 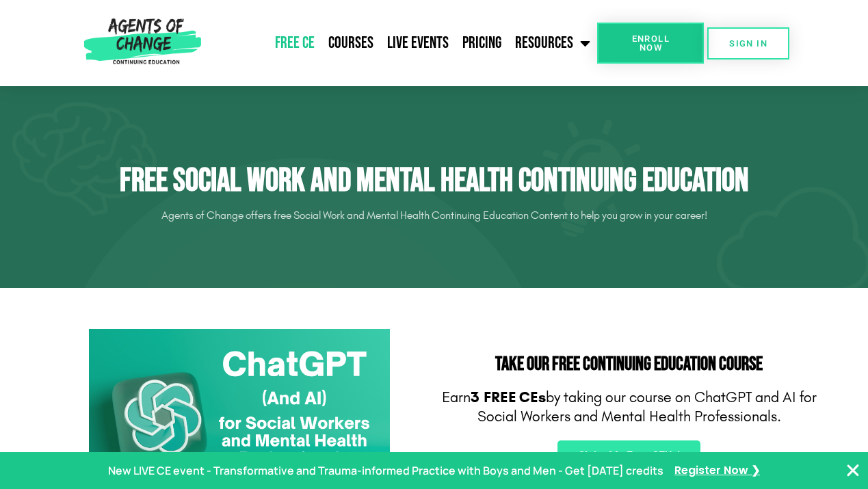 What do you see at coordinates (434, 216) in the screenshot?
I see `p: Agents of Change offers free Social Work and Mental Health Continuing Education Content to help y...` at bounding box center [434, 216].